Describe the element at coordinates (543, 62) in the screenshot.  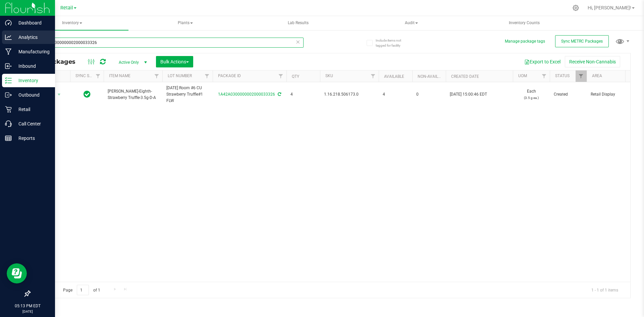
I see `button: Export to Excel` at that location.